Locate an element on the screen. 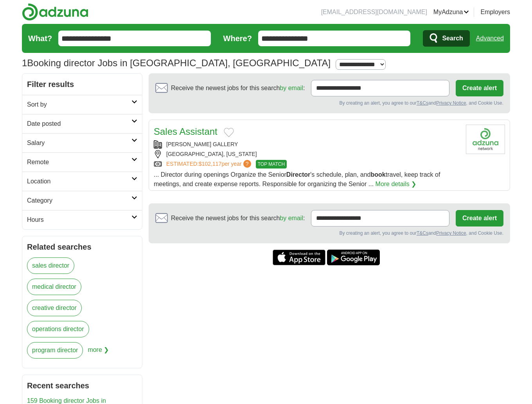  a: program director is located at coordinates (55, 350).